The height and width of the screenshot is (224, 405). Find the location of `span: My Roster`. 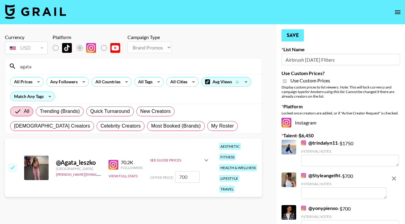

span: My Roster is located at coordinates (222, 126).